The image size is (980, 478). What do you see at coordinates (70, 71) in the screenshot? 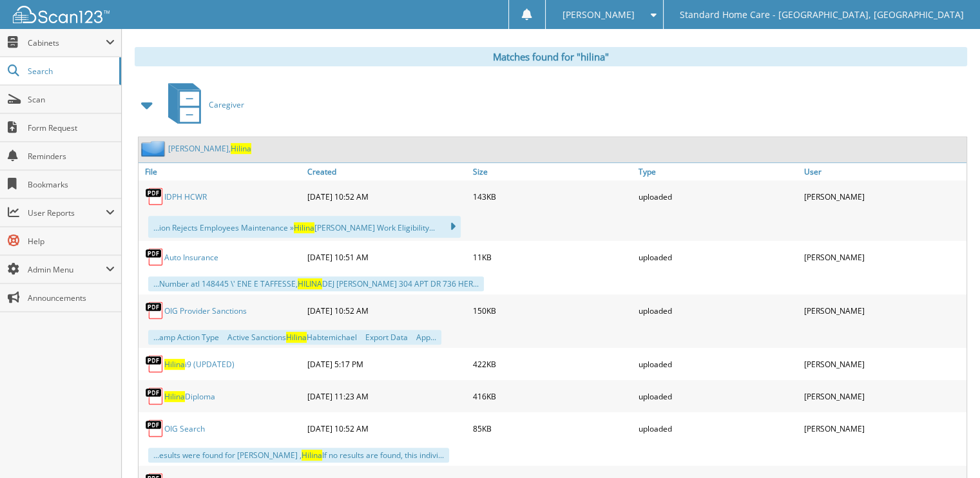
I see `span: Search` at bounding box center [70, 71].